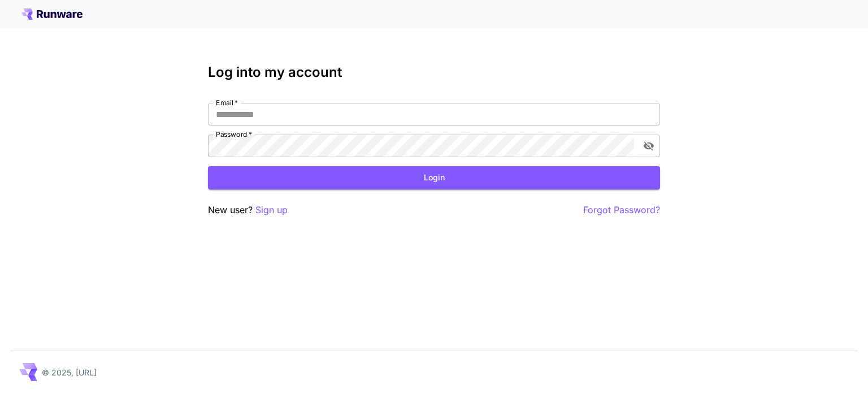 The image size is (868, 393). Describe the element at coordinates (434, 177) in the screenshot. I see `button: Login` at that location.